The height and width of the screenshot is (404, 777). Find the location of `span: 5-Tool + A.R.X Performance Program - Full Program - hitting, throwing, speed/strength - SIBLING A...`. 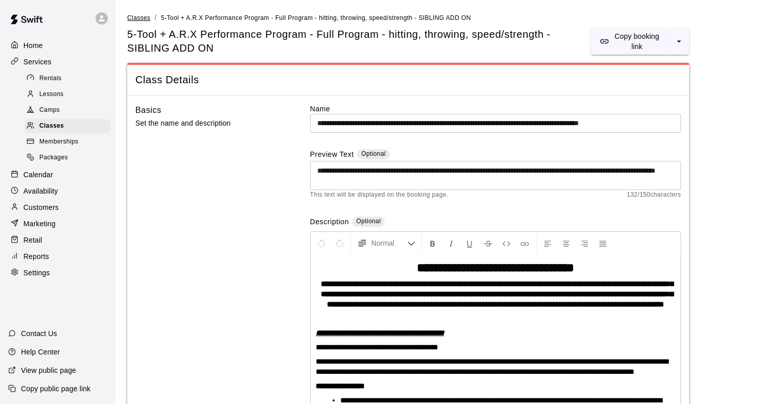

span: 5-Tool + A.R.X Performance Program - Full Program - hitting, throwing, speed/strength - SIBLING A... is located at coordinates (316, 18).